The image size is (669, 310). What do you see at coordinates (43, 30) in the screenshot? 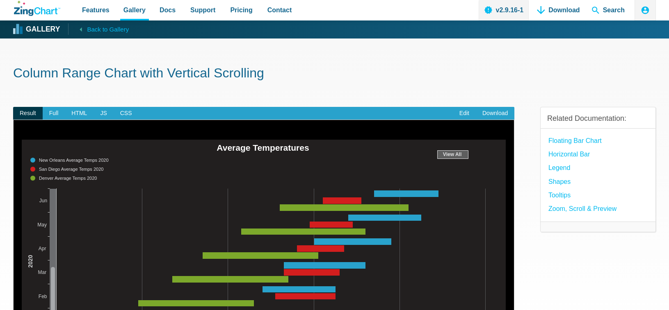
I see `strong: Gallery` at bounding box center [43, 30].